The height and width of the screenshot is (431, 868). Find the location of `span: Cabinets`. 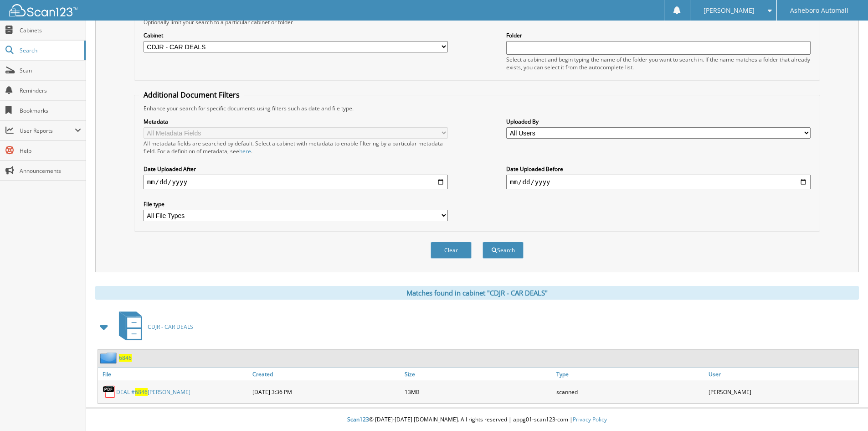

span: Cabinets is located at coordinates (50, 30).